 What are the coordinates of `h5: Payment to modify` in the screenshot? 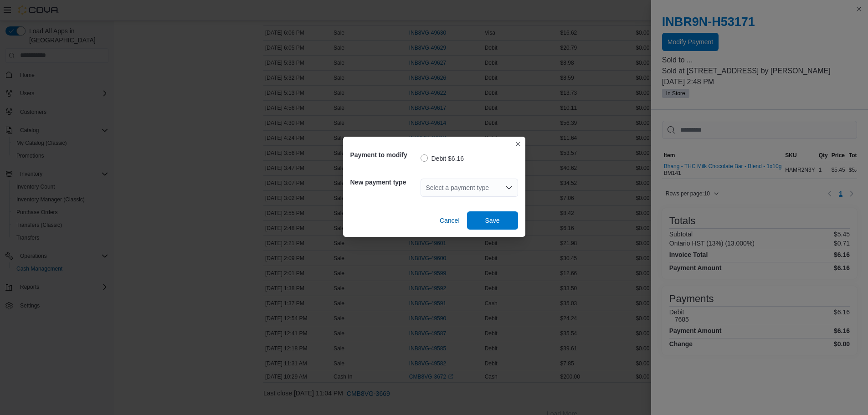 It's located at (385, 155).